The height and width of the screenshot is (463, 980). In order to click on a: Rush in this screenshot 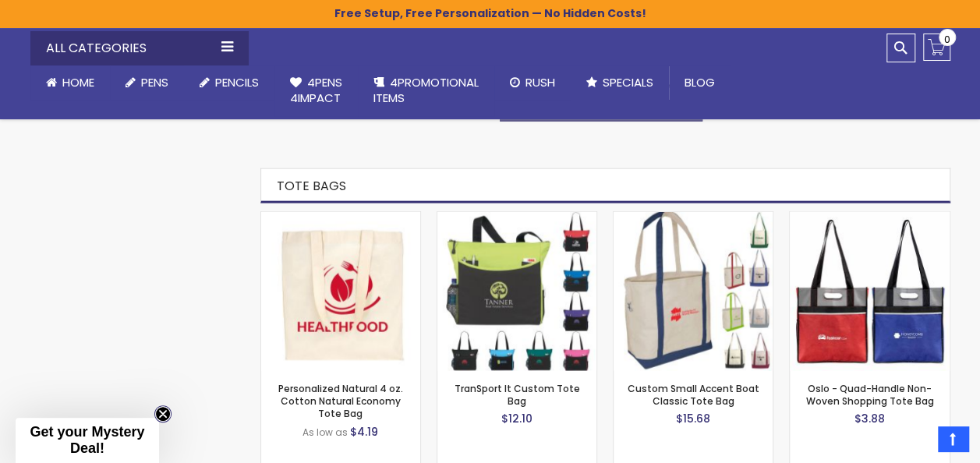, I will do `click(533, 83)`.